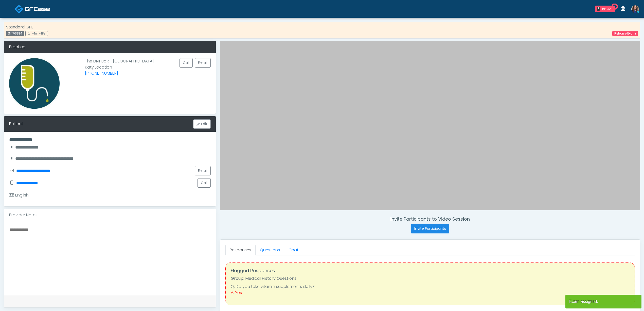  What do you see at coordinates (603, 301) in the screenshot?
I see `article: Exam assigned.` at bounding box center [603, 301].